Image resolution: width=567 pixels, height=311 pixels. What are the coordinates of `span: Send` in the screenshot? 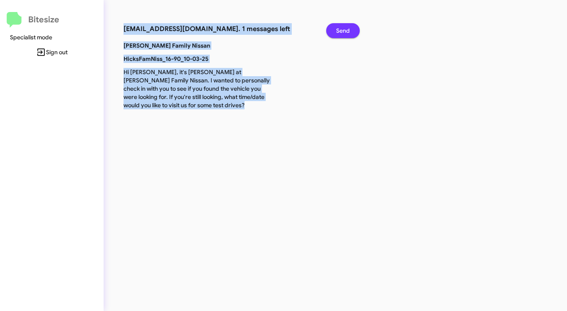 It's located at (343, 31).